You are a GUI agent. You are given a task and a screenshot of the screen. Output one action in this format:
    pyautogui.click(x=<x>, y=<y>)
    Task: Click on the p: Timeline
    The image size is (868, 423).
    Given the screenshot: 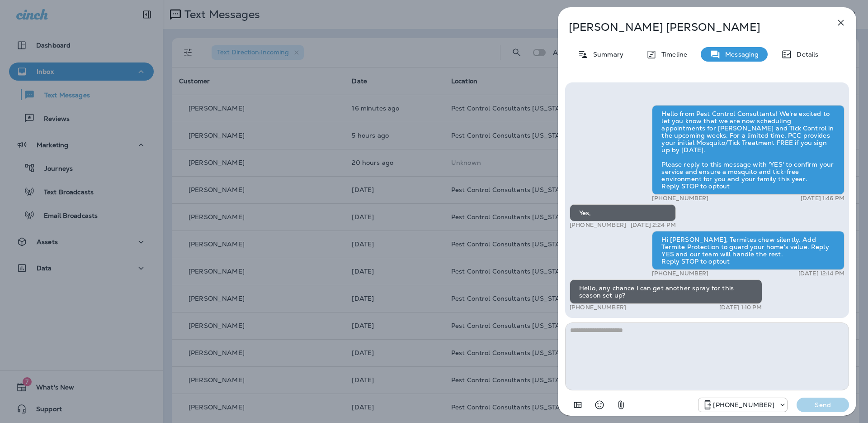 What is the action you would take?
    pyautogui.click(x=672, y=54)
    